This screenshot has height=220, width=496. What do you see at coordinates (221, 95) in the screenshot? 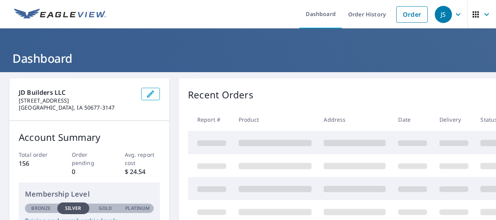
I see `p: Recent Orders` at bounding box center [221, 95].